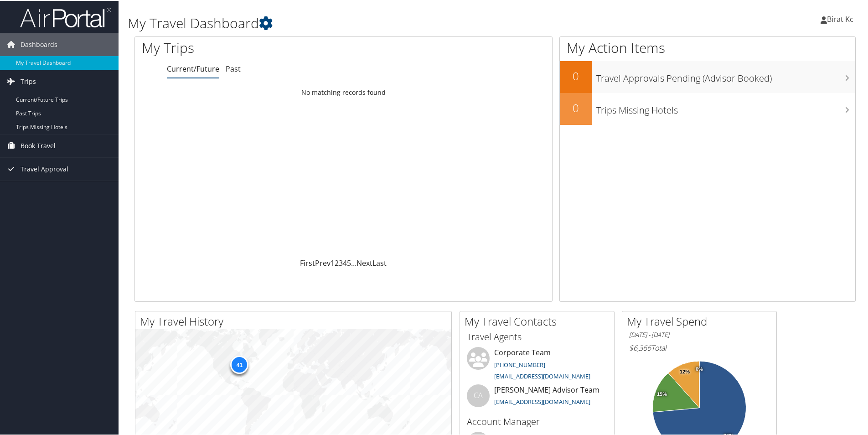 The image size is (868, 435). What do you see at coordinates (707, 108) in the screenshot?
I see `a: 0Trips Missing Hotels` at bounding box center [707, 108].